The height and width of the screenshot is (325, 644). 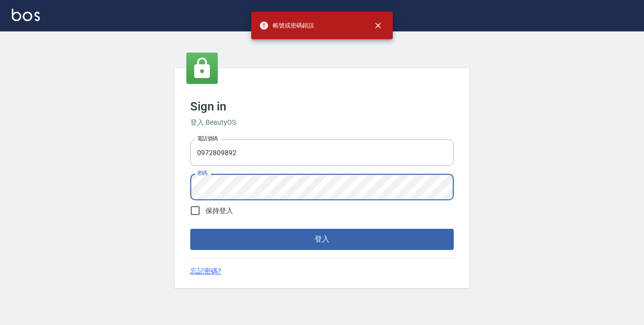 What do you see at coordinates (202, 173) in the screenshot?
I see `label: 密碼` at bounding box center [202, 173].